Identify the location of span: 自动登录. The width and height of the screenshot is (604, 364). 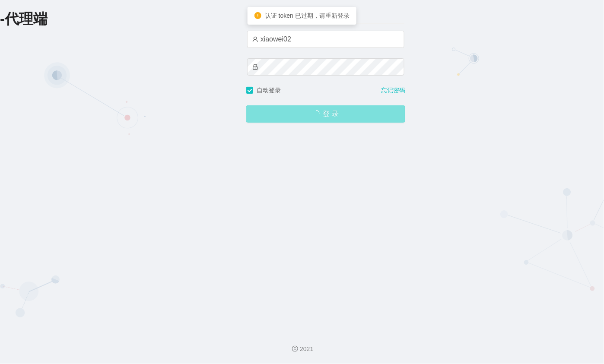
(269, 90).